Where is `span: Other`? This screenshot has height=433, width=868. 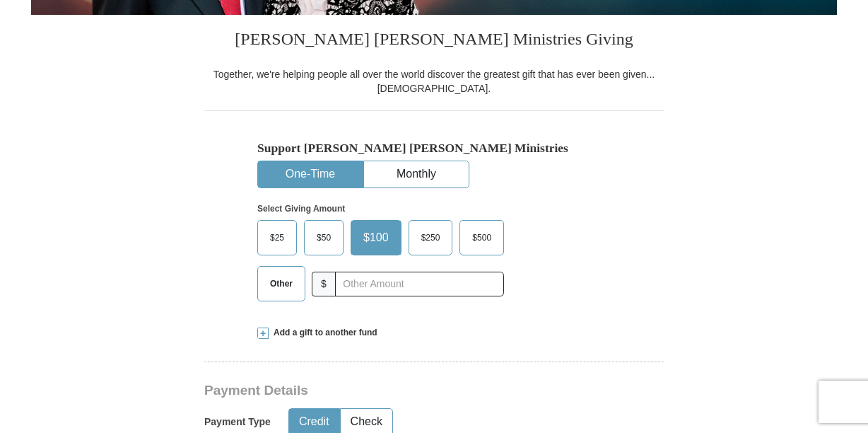 span: Other is located at coordinates (281, 284).